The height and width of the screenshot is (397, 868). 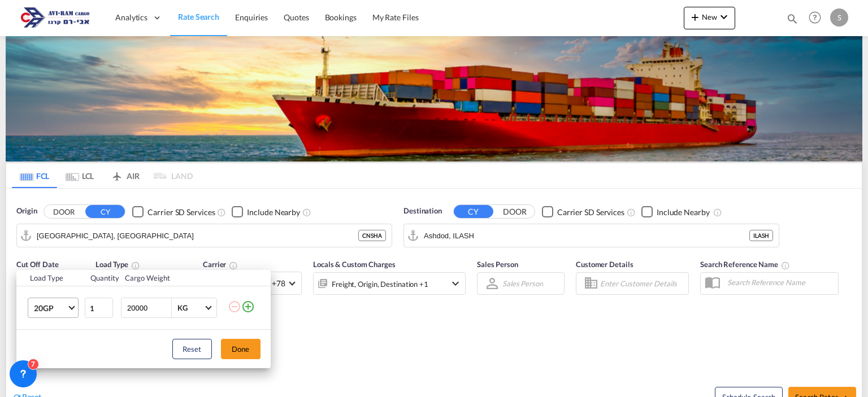 I want to click on input: Qty, so click(x=99, y=308).